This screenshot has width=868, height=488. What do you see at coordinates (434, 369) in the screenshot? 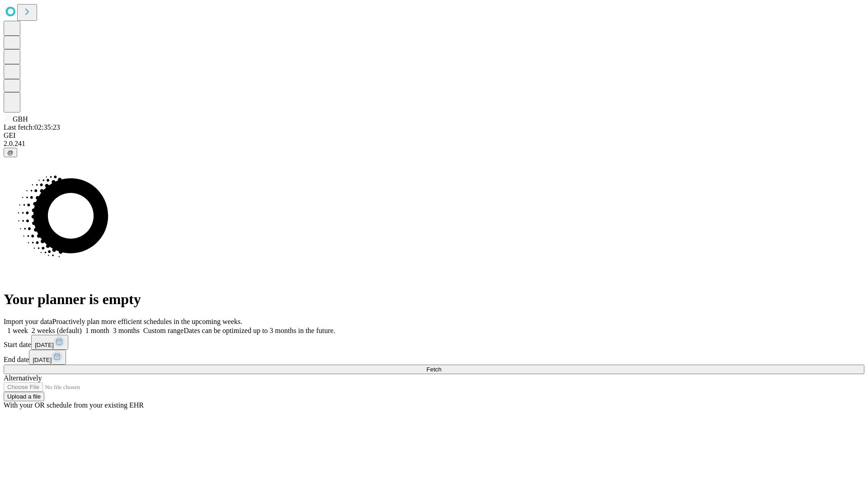
I see `button: Fetch` at bounding box center [434, 369].